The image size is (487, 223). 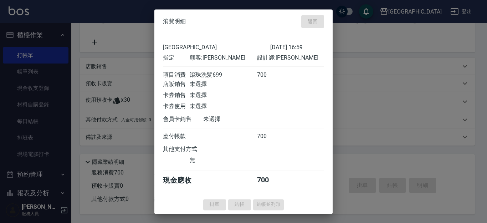 I want to click on div: 指定, so click(x=176, y=58).